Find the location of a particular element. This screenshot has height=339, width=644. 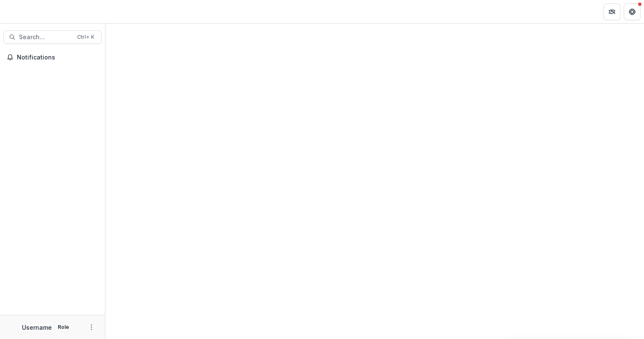

button: More is located at coordinates (91, 327).